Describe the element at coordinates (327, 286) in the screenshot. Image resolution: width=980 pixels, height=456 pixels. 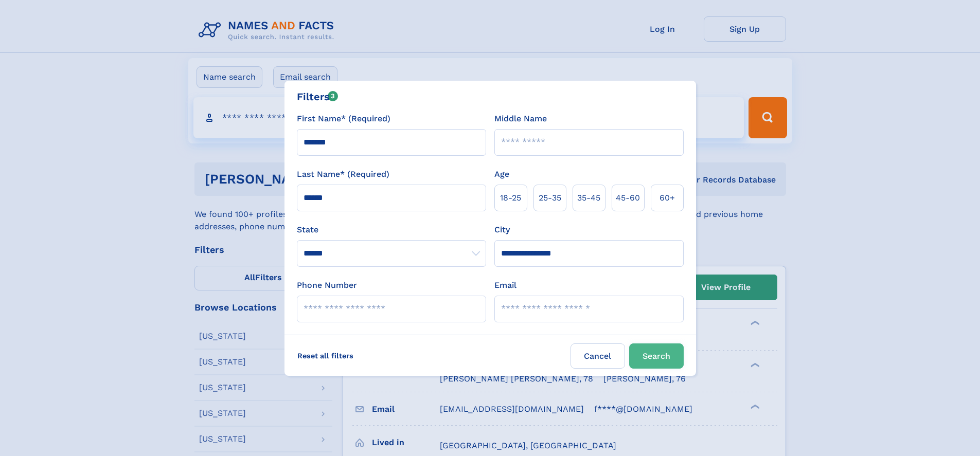
I see `label: Phone Number` at that location.